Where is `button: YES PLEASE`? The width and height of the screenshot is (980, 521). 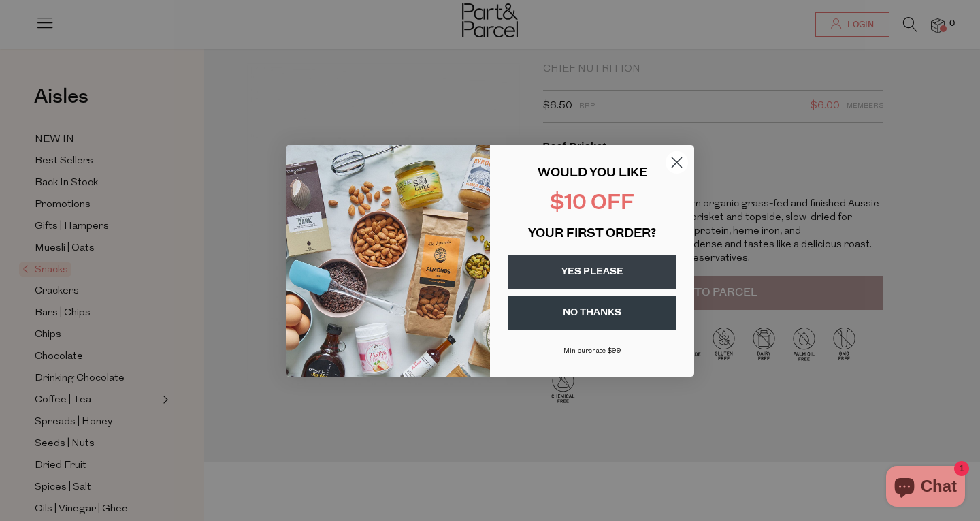 button: YES PLEASE is located at coordinates (592, 273).